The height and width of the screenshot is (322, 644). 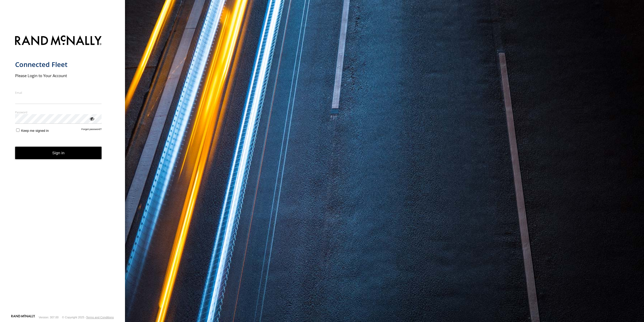 What do you see at coordinates (100, 318) in the screenshot?
I see `a: Terms and Conditions` at bounding box center [100, 318].